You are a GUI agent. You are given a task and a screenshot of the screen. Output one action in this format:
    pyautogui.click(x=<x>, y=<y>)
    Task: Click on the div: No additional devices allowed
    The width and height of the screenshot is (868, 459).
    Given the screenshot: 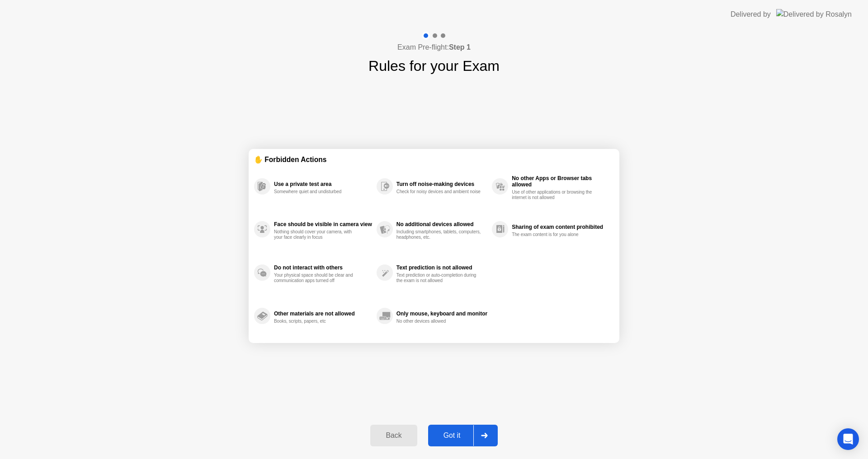 What is the action you would take?
    pyautogui.click(x=441, y=224)
    